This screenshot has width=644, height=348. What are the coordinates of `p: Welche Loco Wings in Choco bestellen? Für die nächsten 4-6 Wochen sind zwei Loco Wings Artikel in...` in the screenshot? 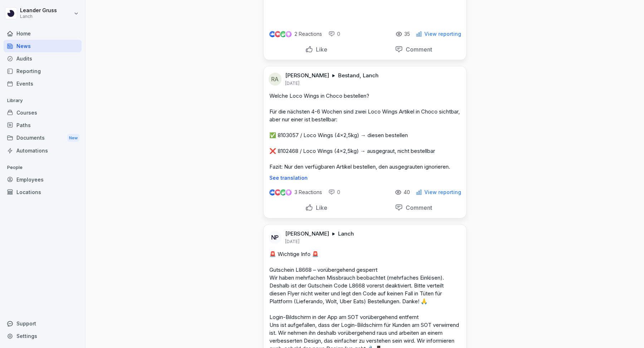 It's located at (365, 131).